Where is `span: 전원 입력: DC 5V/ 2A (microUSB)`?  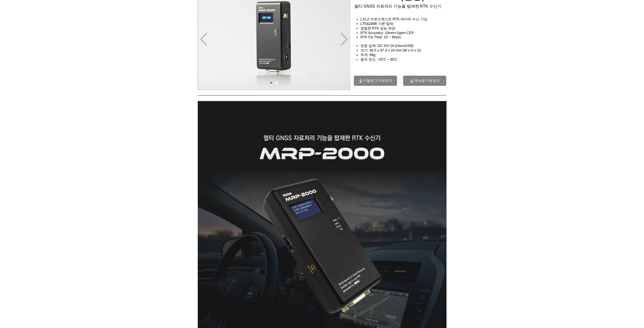 span: 전원 입력: DC 5V/ 2A (microUSB) is located at coordinates (387, 46).